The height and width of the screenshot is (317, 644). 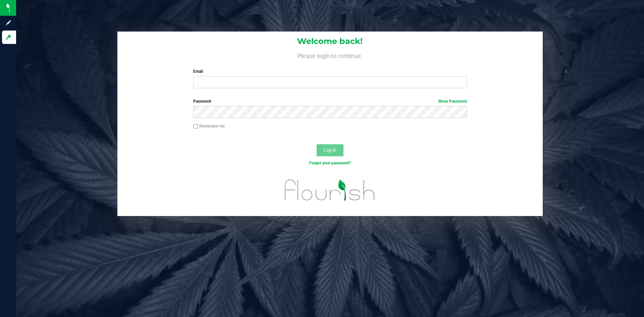 I want to click on a: Show Password, so click(x=453, y=101).